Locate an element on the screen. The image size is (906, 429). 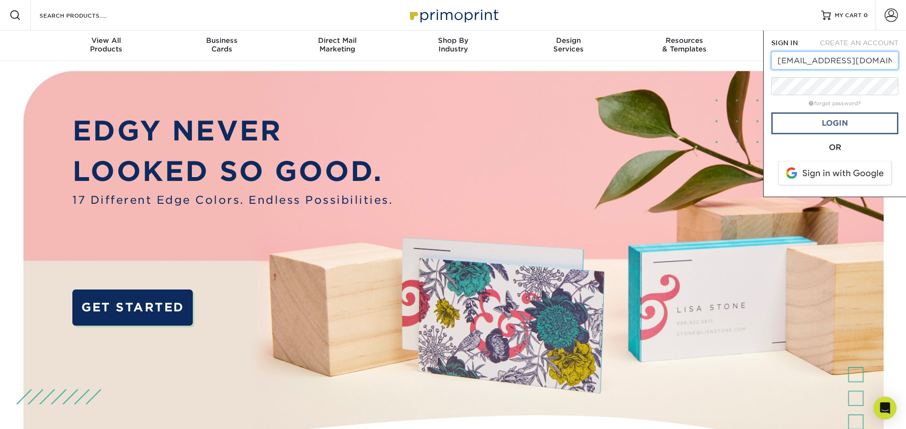
div: Marketing is located at coordinates (337, 45).